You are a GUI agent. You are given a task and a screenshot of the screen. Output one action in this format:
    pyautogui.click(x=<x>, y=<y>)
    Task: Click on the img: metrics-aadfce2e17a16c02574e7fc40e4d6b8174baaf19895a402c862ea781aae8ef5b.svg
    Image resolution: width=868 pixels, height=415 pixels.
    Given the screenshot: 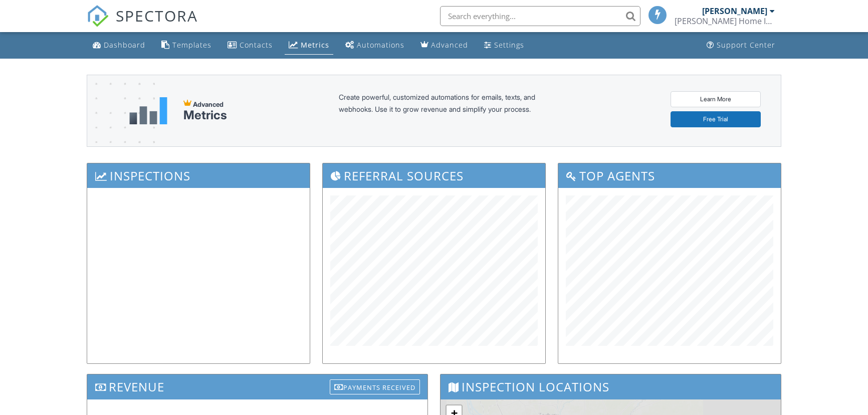 What is the action you would take?
    pyautogui.click(x=148, y=111)
    